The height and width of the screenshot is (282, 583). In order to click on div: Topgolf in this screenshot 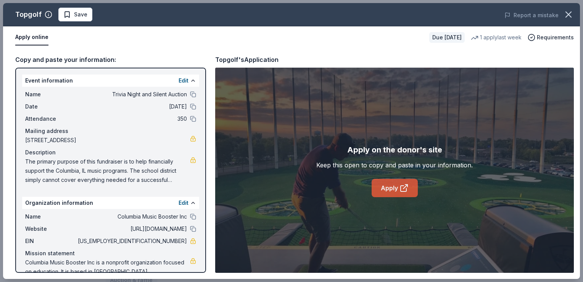, I will do `click(28, 14)`.